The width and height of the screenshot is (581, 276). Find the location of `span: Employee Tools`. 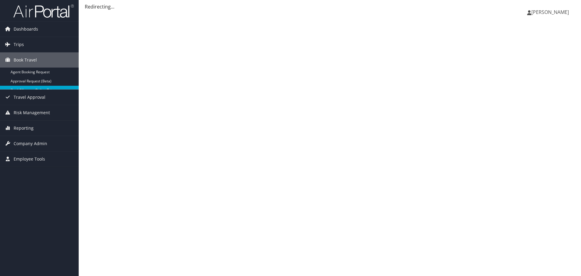

span: Employee Tools is located at coordinates (29, 159).